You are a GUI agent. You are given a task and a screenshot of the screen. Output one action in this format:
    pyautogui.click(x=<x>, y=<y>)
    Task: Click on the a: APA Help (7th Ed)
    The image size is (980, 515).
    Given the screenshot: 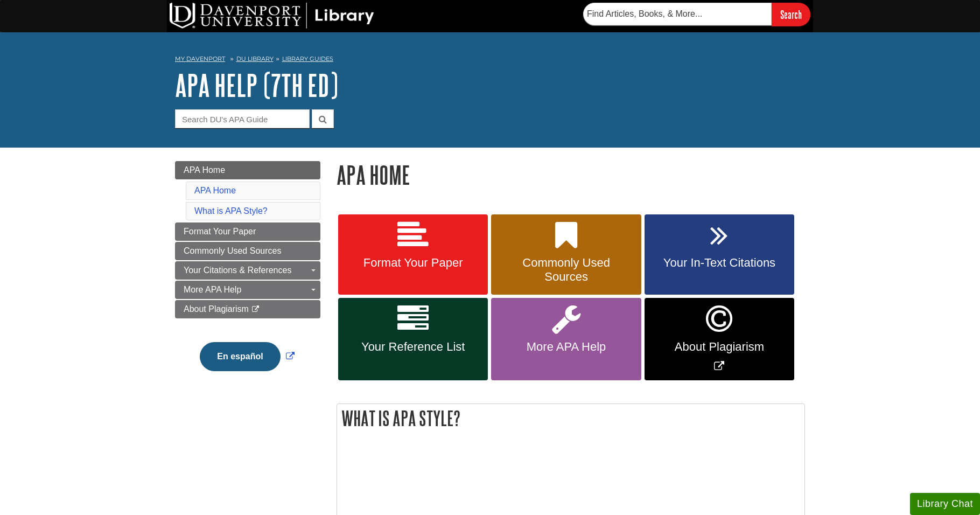 What is the action you would take?
    pyautogui.click(x=256, y=85)
    